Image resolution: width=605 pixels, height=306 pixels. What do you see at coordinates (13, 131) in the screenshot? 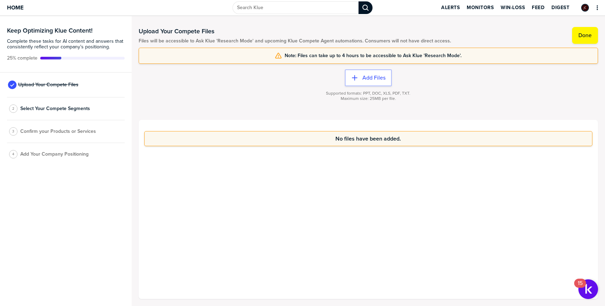
I see `span: 3` at bounding box center [13, 131].